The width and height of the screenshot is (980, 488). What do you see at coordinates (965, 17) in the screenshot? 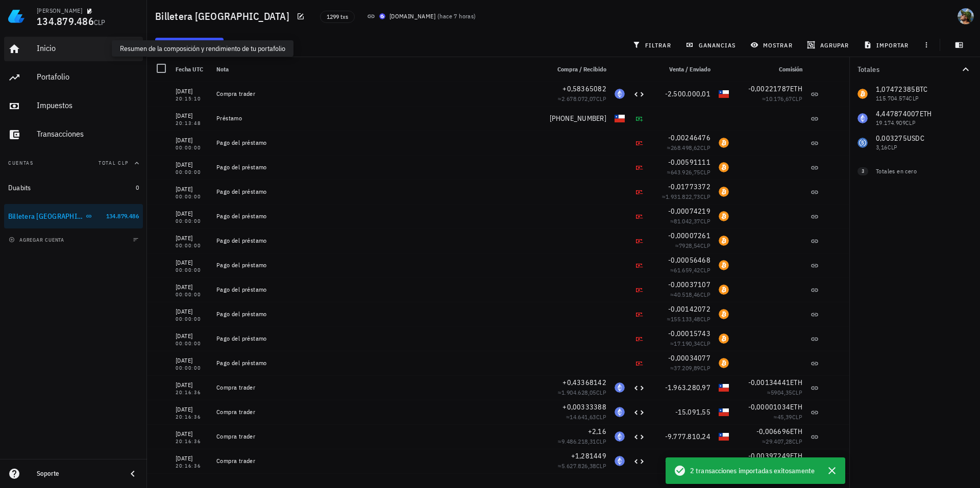
I see `div: avatar` at bounding box center [965, 17].